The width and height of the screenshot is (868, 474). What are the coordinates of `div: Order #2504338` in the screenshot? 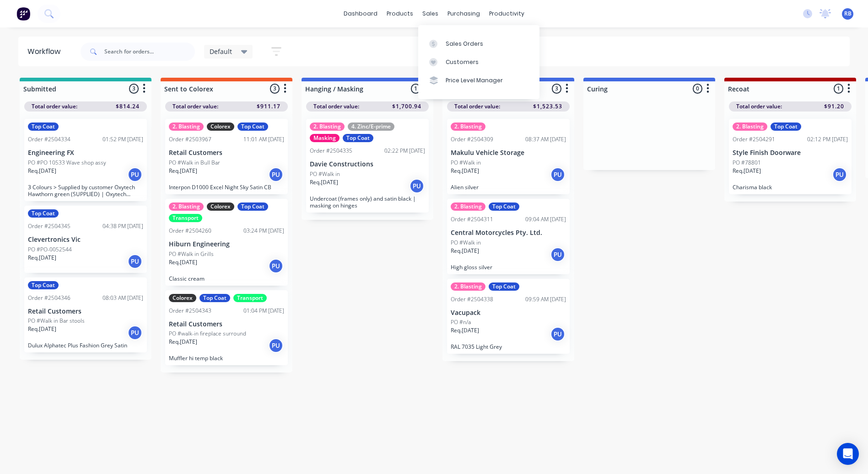 It's located at (471, 299).